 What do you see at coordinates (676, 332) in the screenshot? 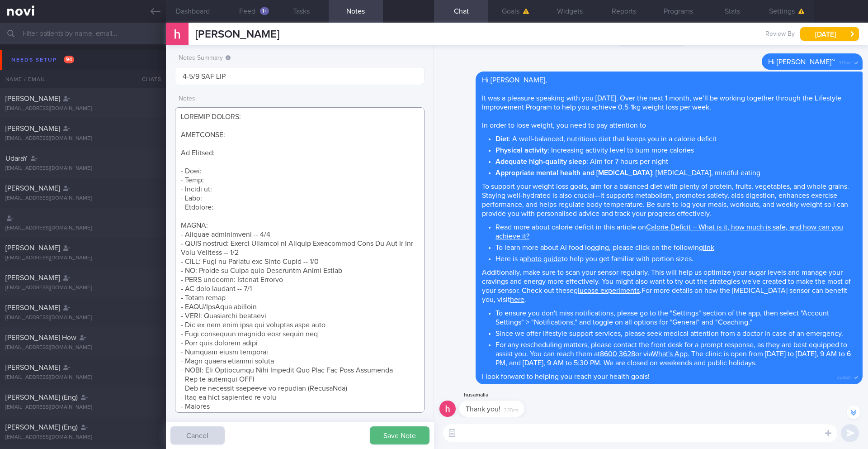
I see `li: Since we offer lifestyle support services, please seek medical attention from a doctor in case of...` at bounding box center [676, 332].